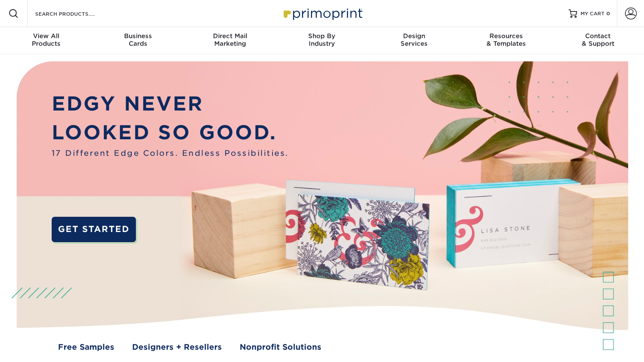 Image resolution: width=644 pixels, height=362 pixels. What do you see at coordinates (598, 41) in the screenshot?
I see `a: Contact& Support` at bounding box center [598, 41].